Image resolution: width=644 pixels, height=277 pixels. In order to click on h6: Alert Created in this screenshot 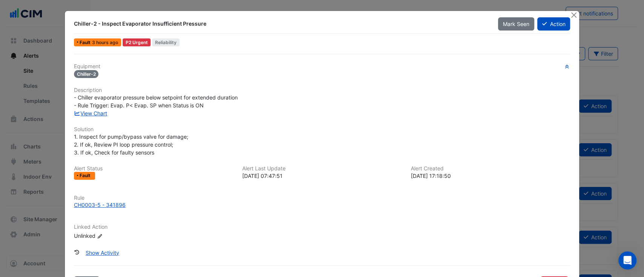, I will do `click(491, 168)`.